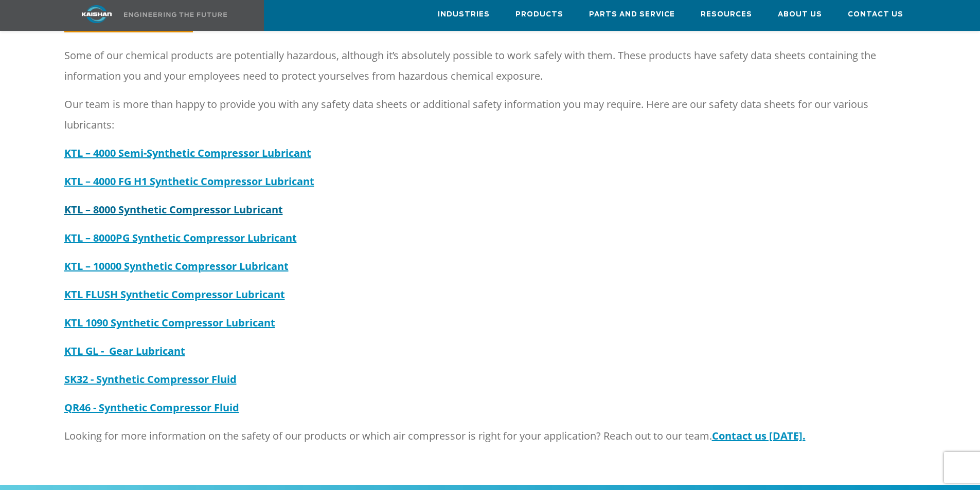  What do you see at coordinates (632, 14) in the screenshot?
I see `span: Parts and Service` at bounding box center [632, 14].